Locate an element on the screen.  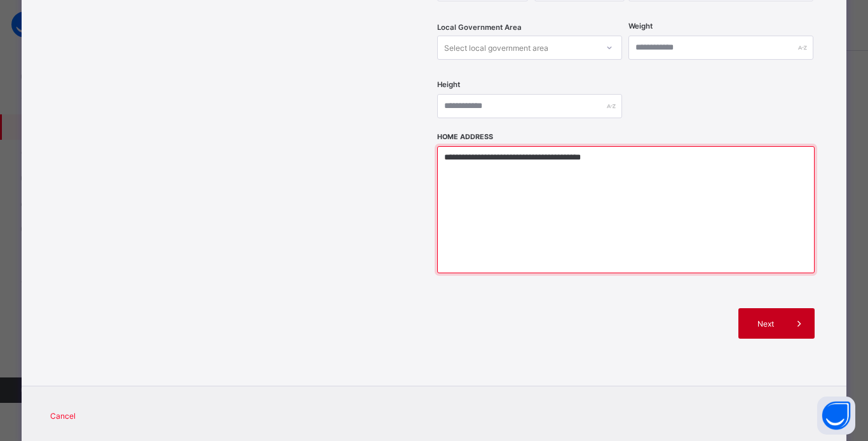
label: Height is located at coordinates (448, 85).